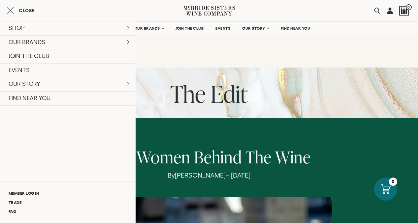  What do you see at coordinates (293, 157) in the screenshot?
I see `span: Wine` at bounding box center [293, 157].